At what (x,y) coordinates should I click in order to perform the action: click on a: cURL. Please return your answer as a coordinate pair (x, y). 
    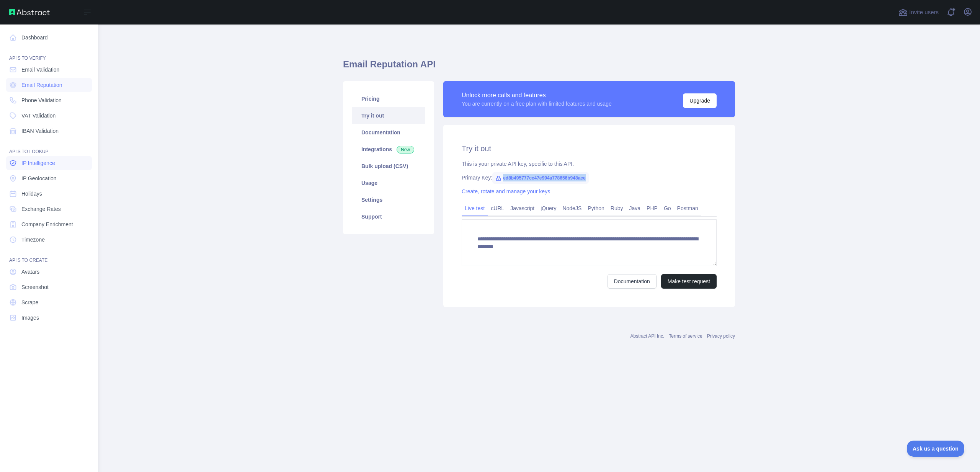
    Looking at the image, I should click on (498, 208).